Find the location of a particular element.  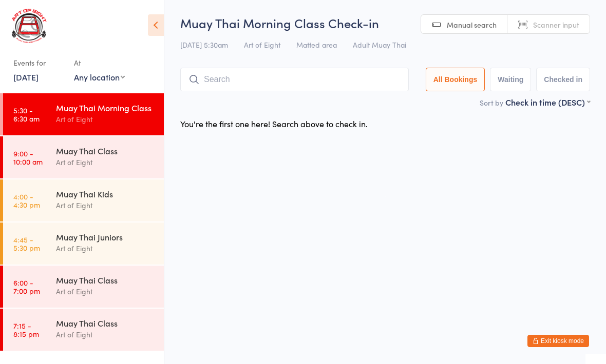

time: 4:00 - 4:30 pm is located at coordinates (26, 201).